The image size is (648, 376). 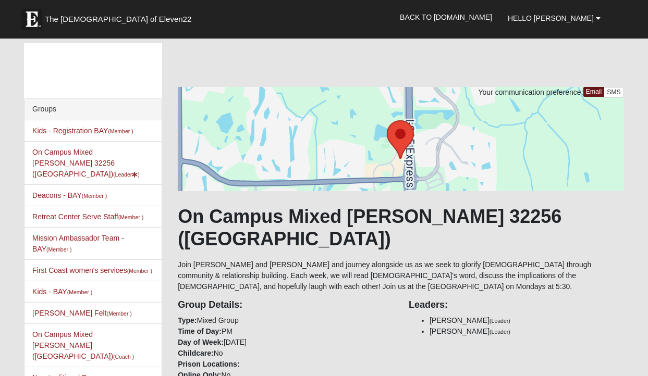 What do you see at coordinates (32, 19) in the screenshot?
I see `img: Eleven22 logo` at bounding box center [32, 19].